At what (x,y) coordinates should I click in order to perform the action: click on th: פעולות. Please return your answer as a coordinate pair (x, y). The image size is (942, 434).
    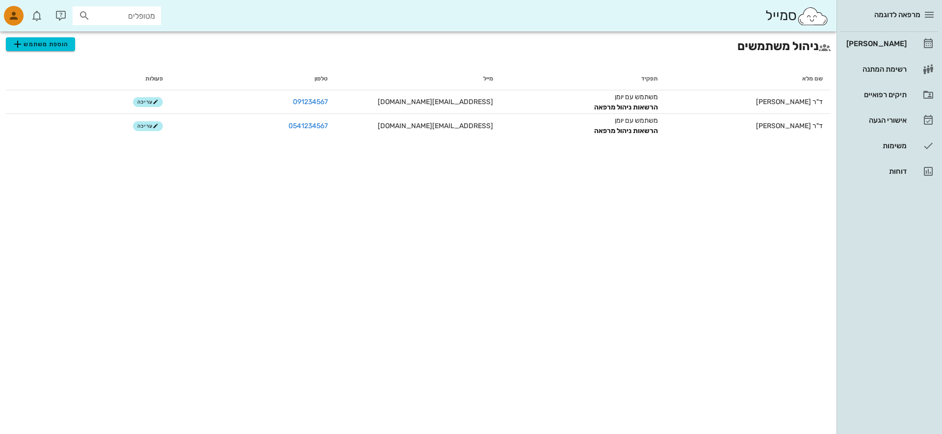
    Looking at the image, I should click on (88, 79).